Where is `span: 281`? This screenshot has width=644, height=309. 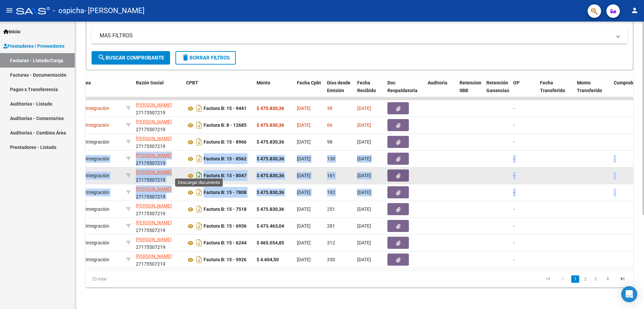 span: 281 is located at coordinates (331, 226).